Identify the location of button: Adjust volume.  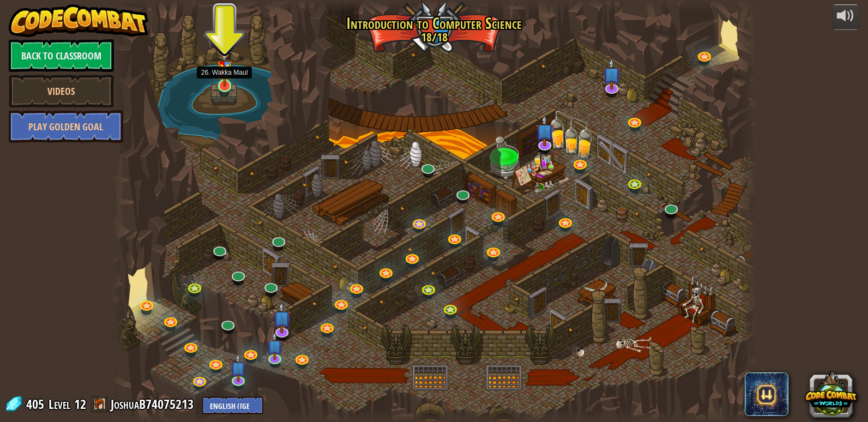
(845, 17).